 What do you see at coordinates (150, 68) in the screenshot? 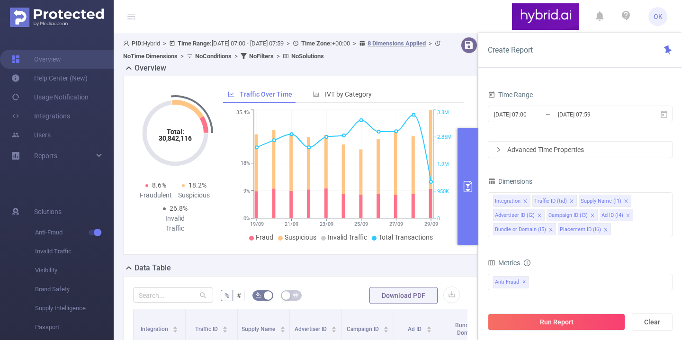
I see `h2: Overview` at bounding box center [150, 68].